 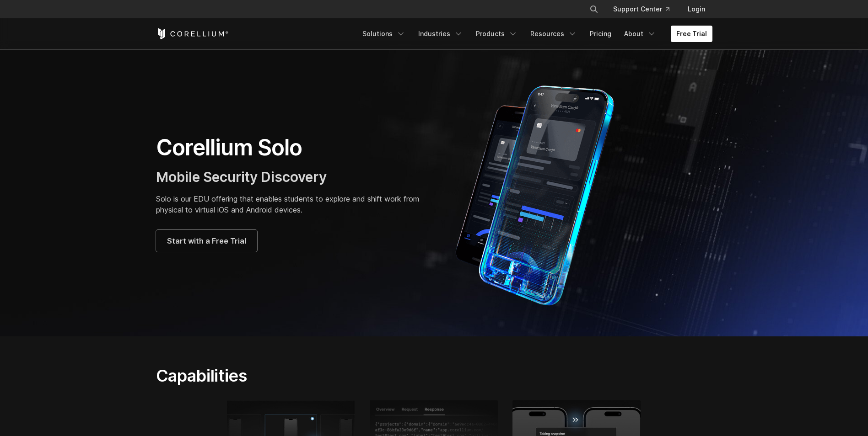 I want to click on a: Solutions, so click(x=384, y=33).